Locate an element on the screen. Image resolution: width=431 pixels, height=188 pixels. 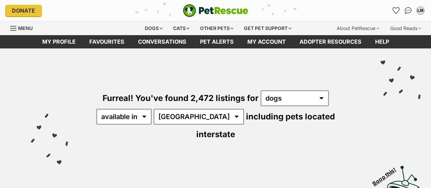
div: Get pet support is located at coordinates (268, 28).